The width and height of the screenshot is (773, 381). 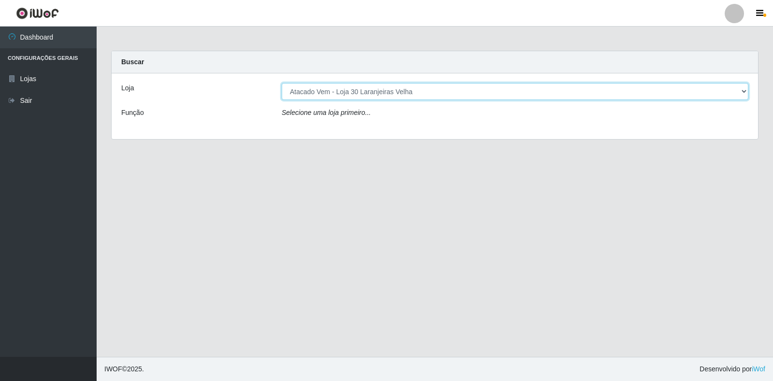 I want to click on i: Selecione uma loja primeiro..., so click(x=326, y=113).